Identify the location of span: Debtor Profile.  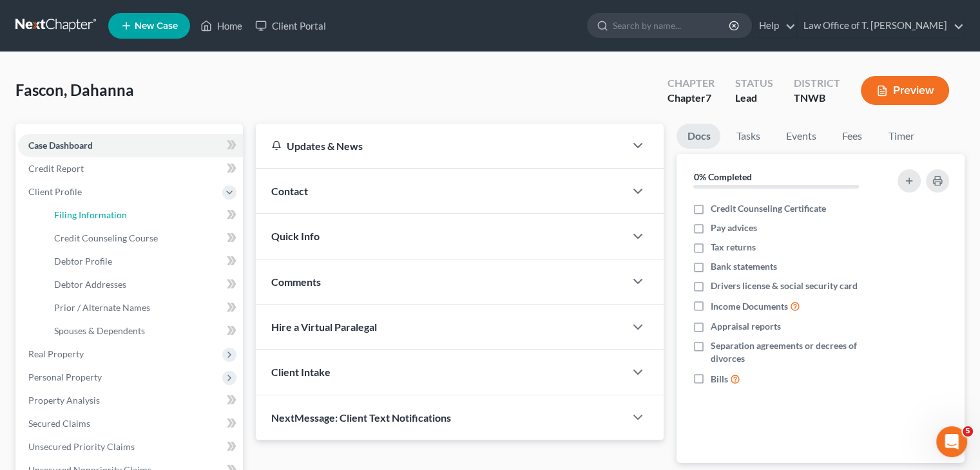
(83, 261).